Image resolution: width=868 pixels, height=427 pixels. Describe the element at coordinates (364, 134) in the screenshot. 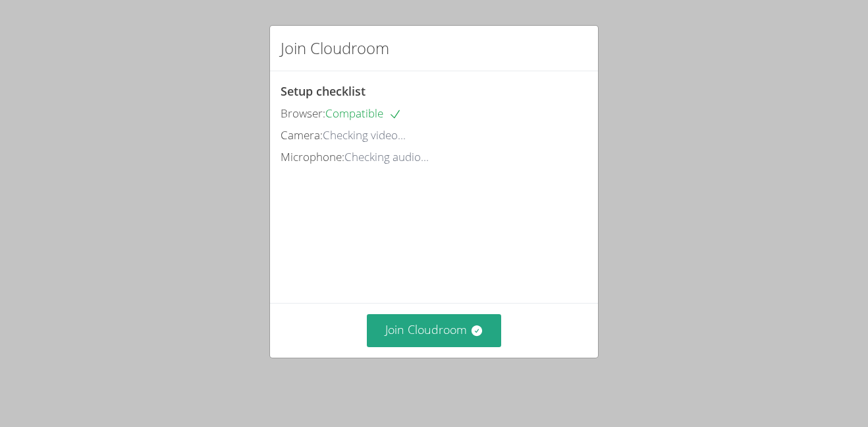

I see `span: Checking video...` at that location.